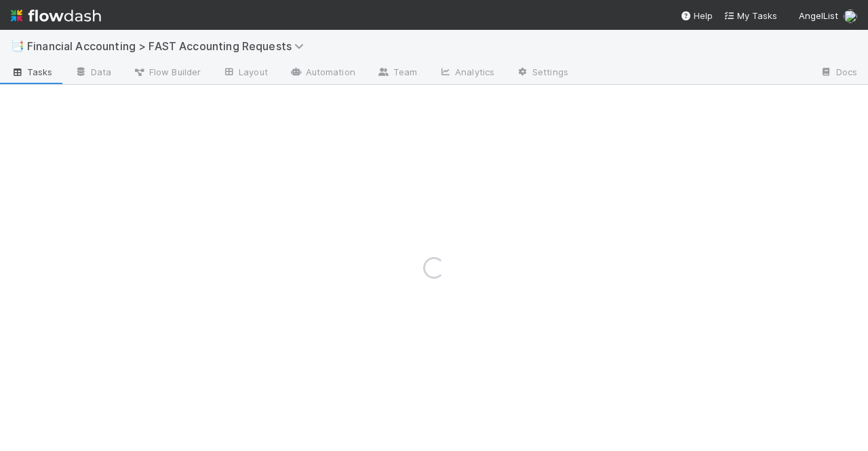 This screenshot has height=451, width=868. Describe the element at coordinates (93, 73) in the screenshot. I see `a: Data` at that location.